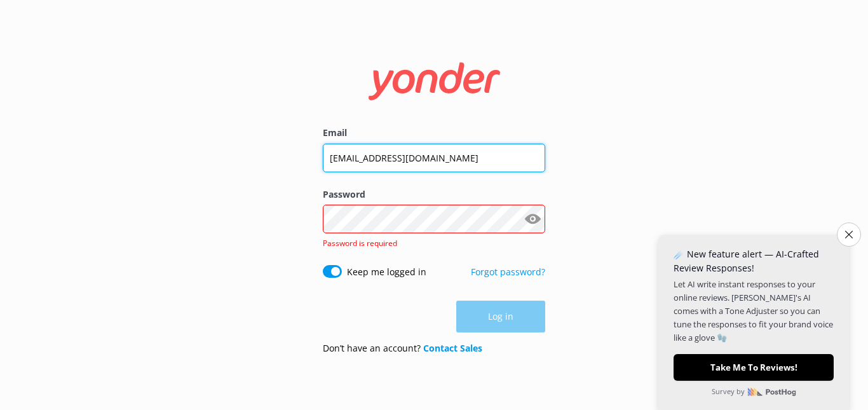  Describe the element at coordinates (533, 219) in the screenshot. I see `button: Show password` at that location.